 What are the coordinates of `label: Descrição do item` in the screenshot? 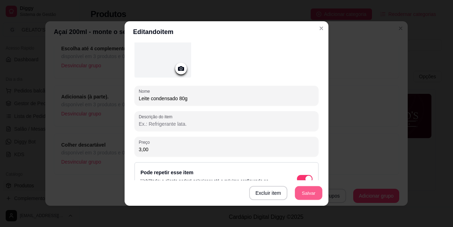 It's located at (157, 116).